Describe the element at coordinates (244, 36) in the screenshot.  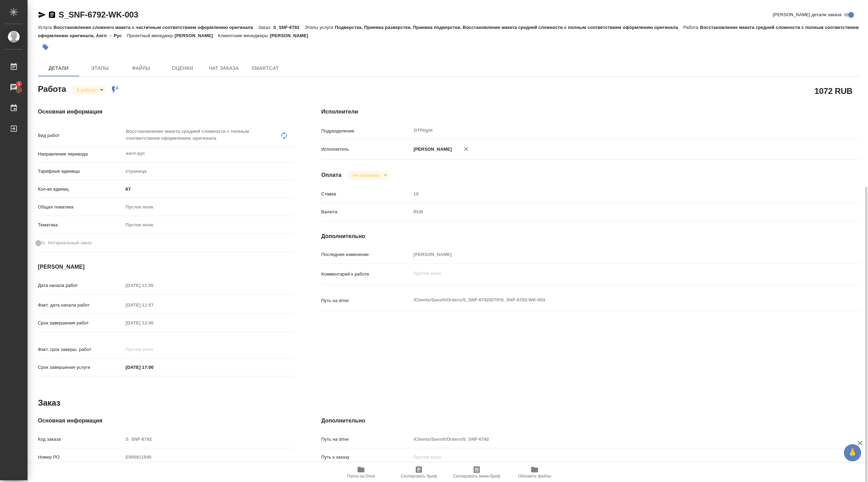
I see `p: Клиентские менеджеры` at that location.